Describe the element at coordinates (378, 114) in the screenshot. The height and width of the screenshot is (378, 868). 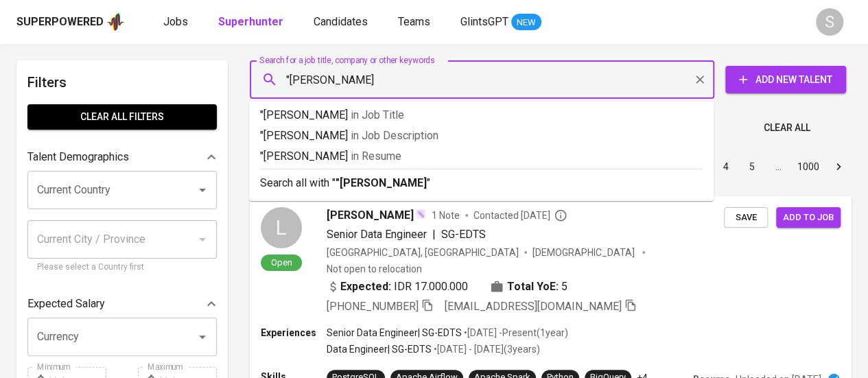
I see `span: in Job Title` at that location.